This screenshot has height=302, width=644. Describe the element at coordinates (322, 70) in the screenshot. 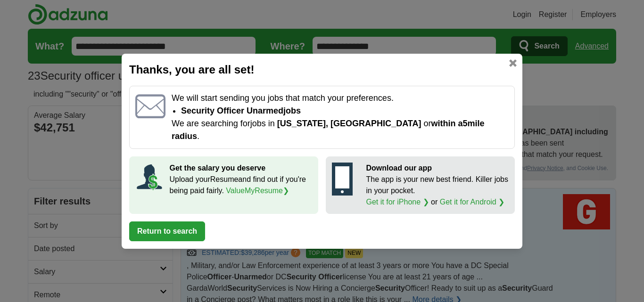

I see `h2: Thanks, you are all set!` at that location.